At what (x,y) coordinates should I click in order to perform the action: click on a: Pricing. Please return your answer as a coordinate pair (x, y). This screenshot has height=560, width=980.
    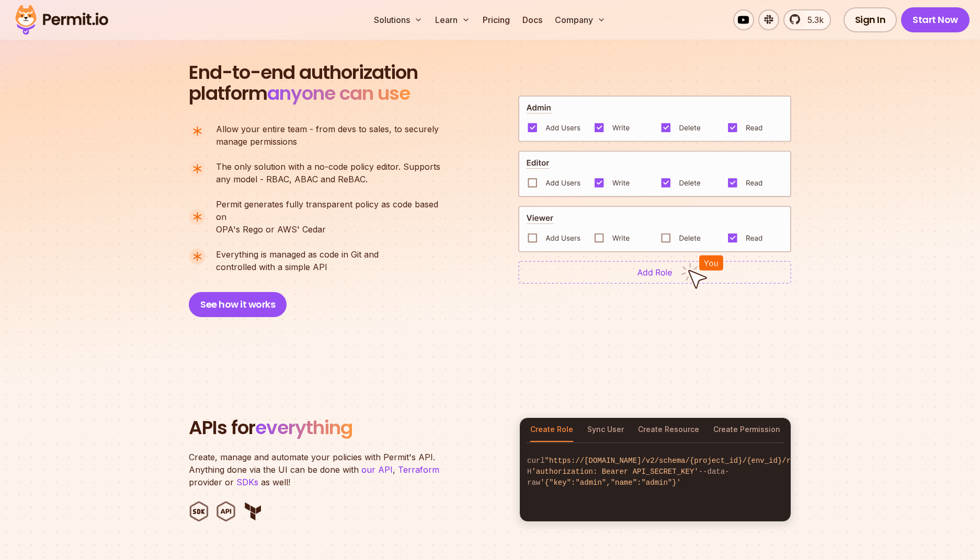
    Looking at the image, I should click on (496, 20).